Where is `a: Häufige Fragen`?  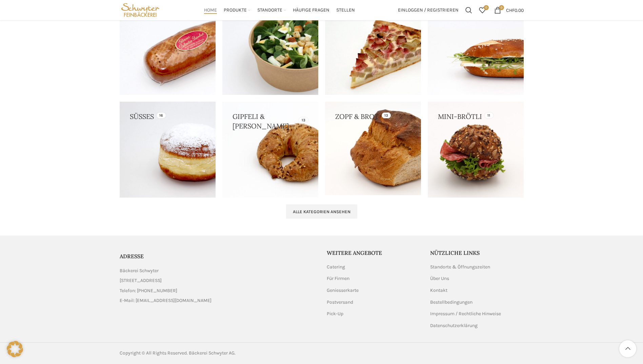
a: Häufige Fragen is located at coordinates (311, 10).